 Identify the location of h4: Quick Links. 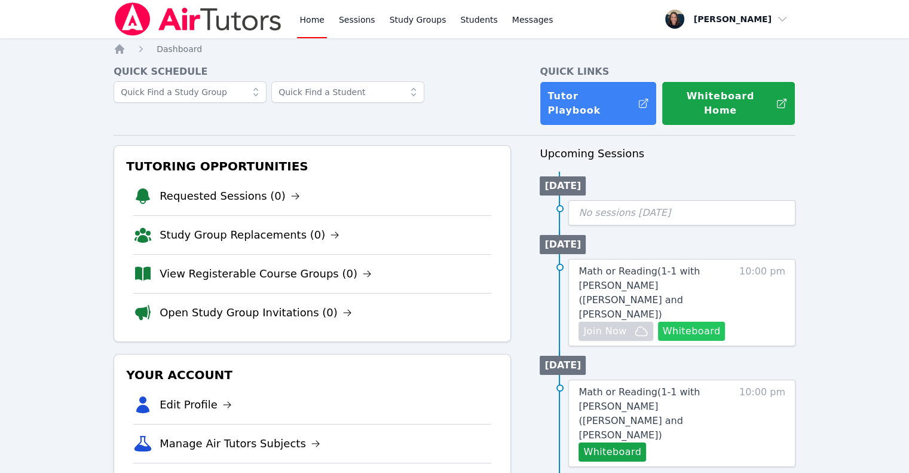
(668, 72).